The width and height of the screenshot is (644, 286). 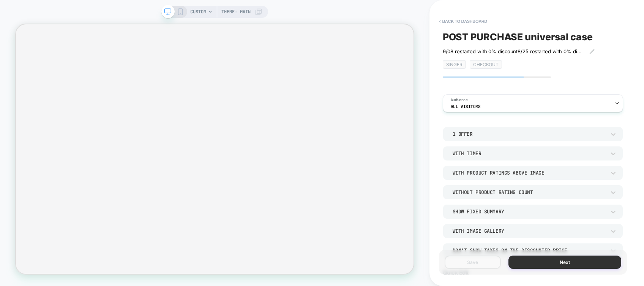 I want to click on span: 9/08 restarted with 0% discount8/25 restarted with 0% discount due to Laborday promo10% off 6% CR..., so click(x=513, y=51).